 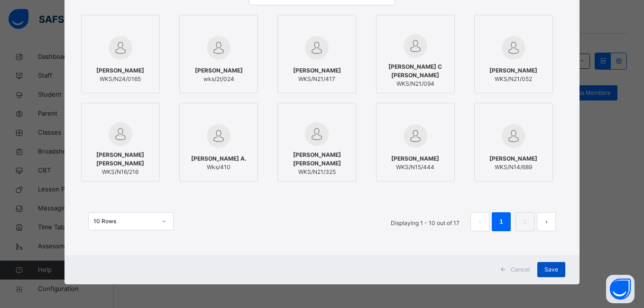 What do you see at coordinates (120, 79) in the screenshot?
I see `span: WKS/N24/0165` at bounding box center [120, 79].